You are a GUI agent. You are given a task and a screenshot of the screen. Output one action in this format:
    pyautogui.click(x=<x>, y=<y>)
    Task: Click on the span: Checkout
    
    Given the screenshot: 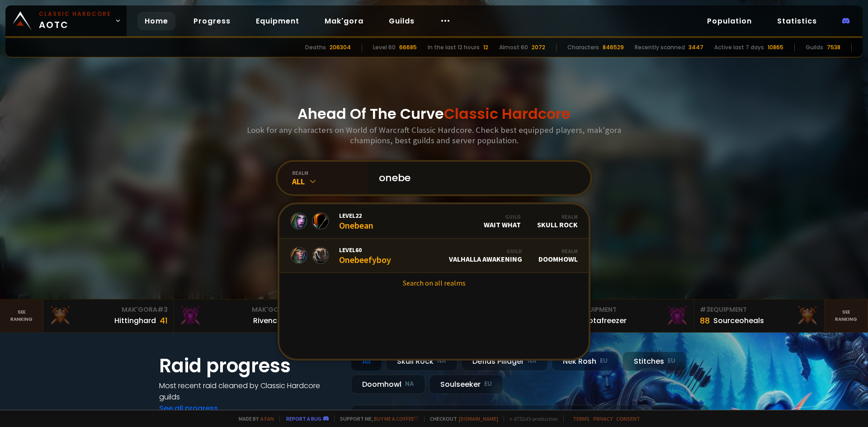 What is the action you would take?
    pyautogui.click(x=461, y=419)
    